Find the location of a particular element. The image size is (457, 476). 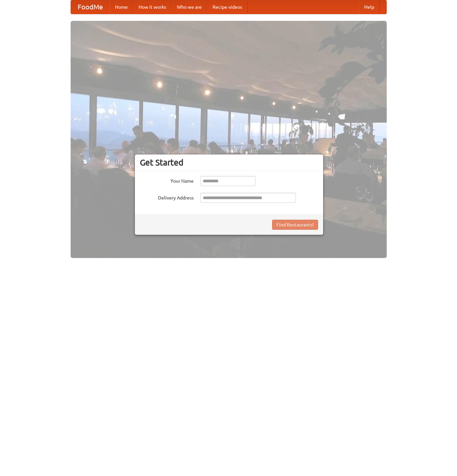

a: Home is located at coordinates (121, 7).